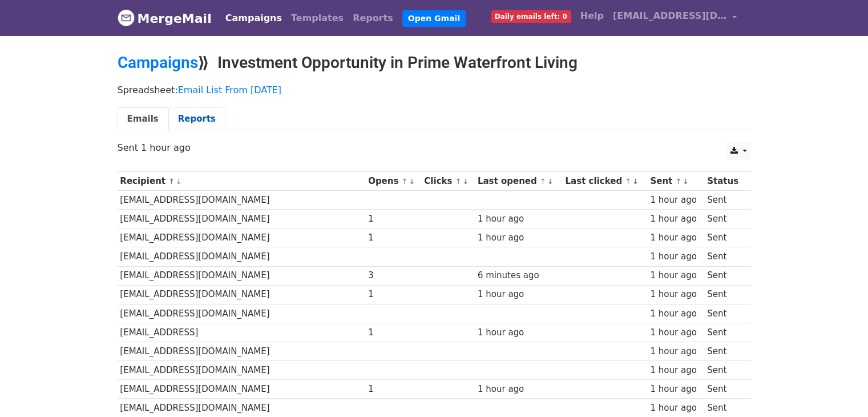 The image size is (868, 417). What do you see at coordinates (393, 181) in the screenshot?
I see `th: Opens` at bounding box center [393, 181].